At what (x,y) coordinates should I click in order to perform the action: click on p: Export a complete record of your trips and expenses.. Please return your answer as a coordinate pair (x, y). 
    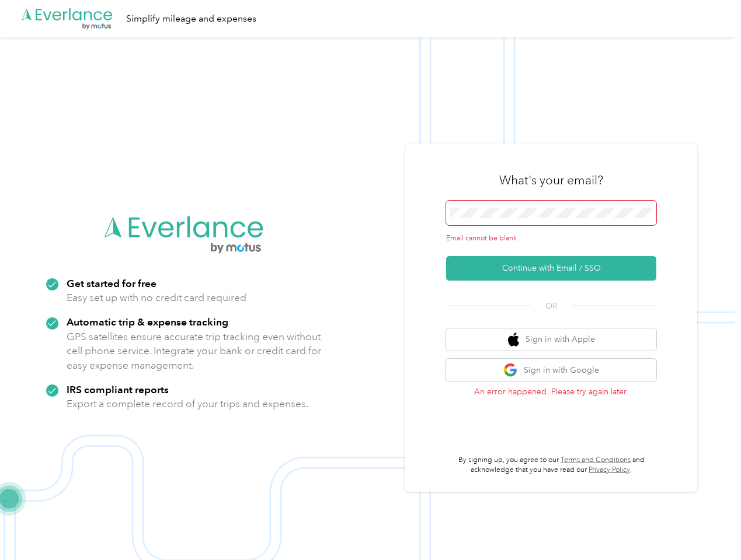
    Looking at the image, I should click on (187, 404).